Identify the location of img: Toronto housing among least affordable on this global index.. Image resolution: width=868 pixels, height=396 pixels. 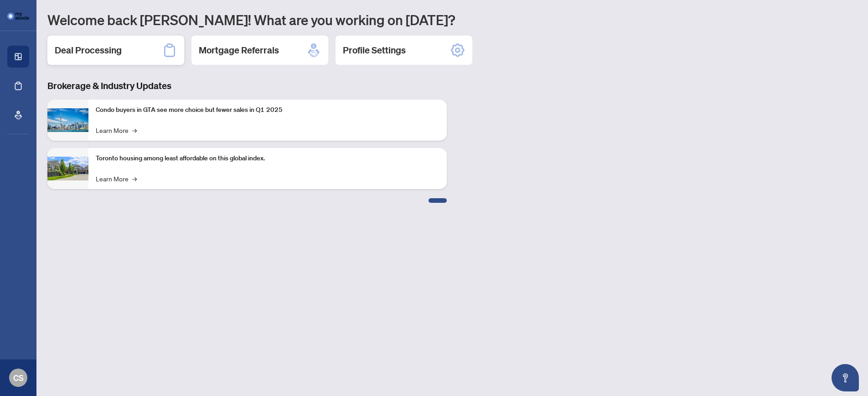
(68, 168).